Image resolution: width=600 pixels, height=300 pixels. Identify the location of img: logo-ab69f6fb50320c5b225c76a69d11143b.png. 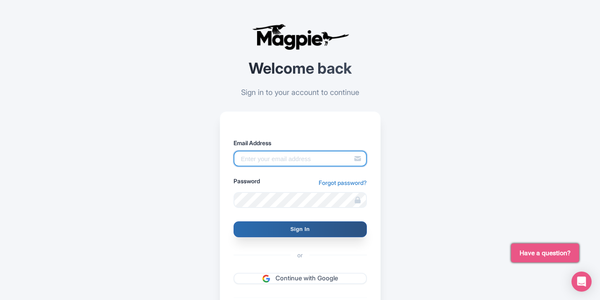
(300, 37).